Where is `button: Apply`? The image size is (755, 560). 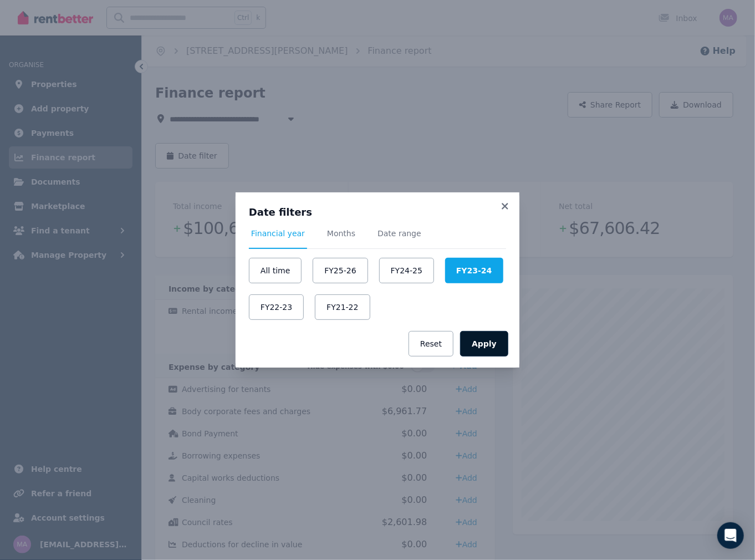
button: Apply is located at coordinates (484, 344).